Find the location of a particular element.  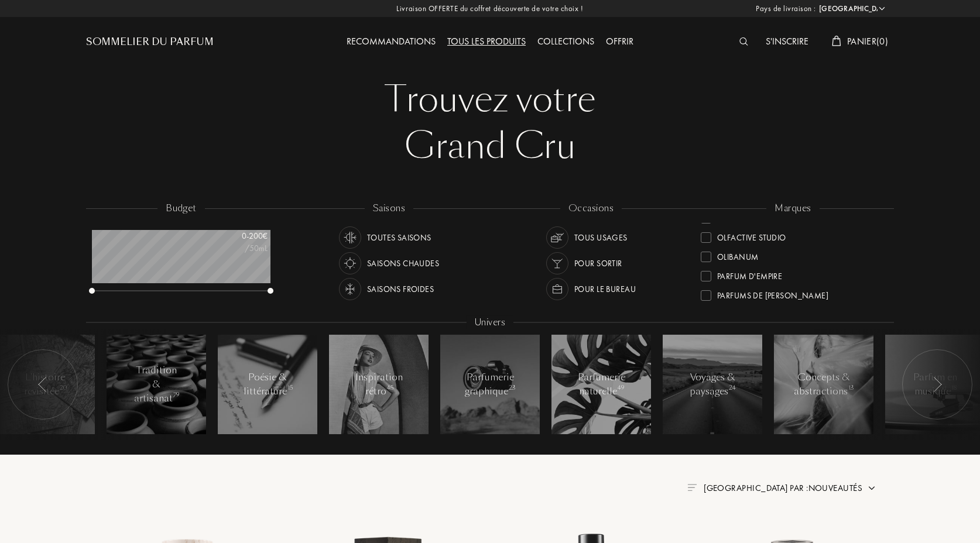

img: usage_season_cold_white.svg is located at coordinates (350, 289).